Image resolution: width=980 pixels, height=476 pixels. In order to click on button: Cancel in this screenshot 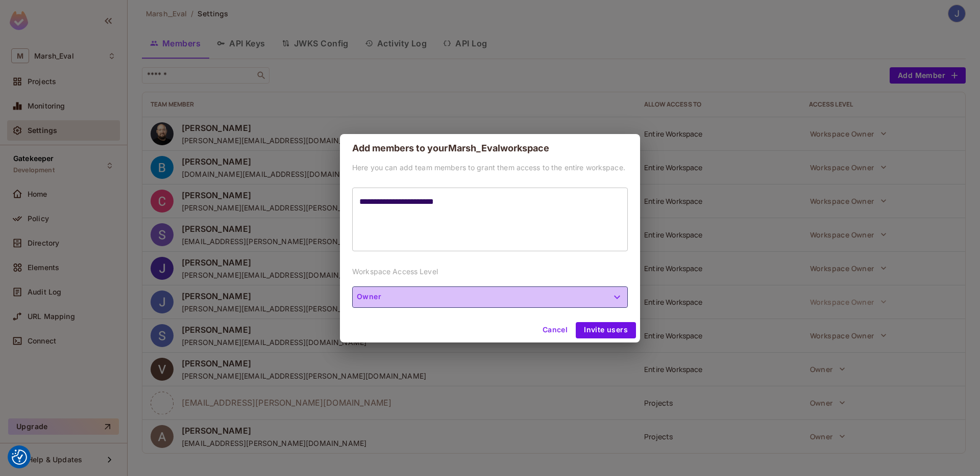, I will do `click(554, 330)`.